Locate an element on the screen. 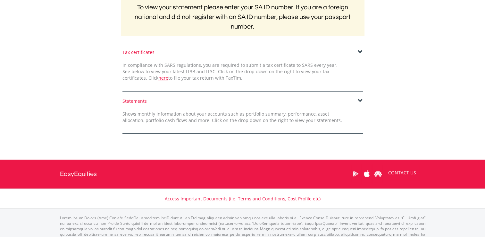  a: Access Important Documents (i.e. Terms and Conditions, Cost Profile etc) is located at coordinates (243, 198).